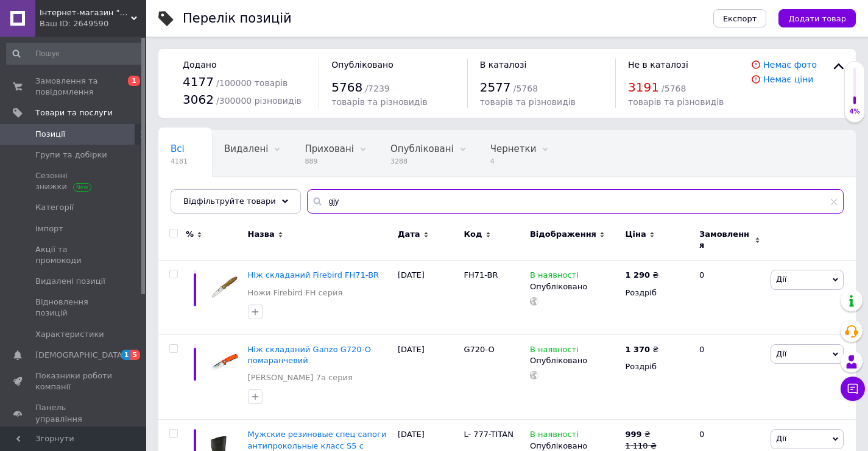 This screenshot has height=451, width=868. Describe the element at coordinates (817, 18) in the screenshot. I see `button: Додати товар` at that location.